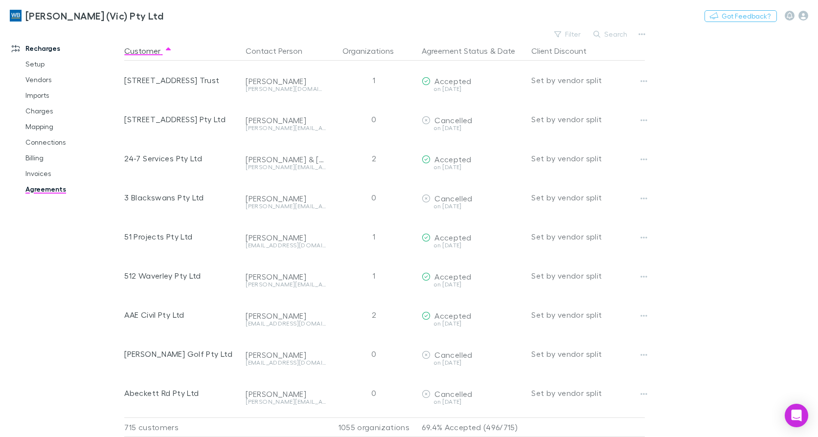 The height and width of the screenshot is (437, 818). What do you see at coordinates (66, 48) in the screenshot?
I see `a: Recharges` at bounding box center [66, 48].